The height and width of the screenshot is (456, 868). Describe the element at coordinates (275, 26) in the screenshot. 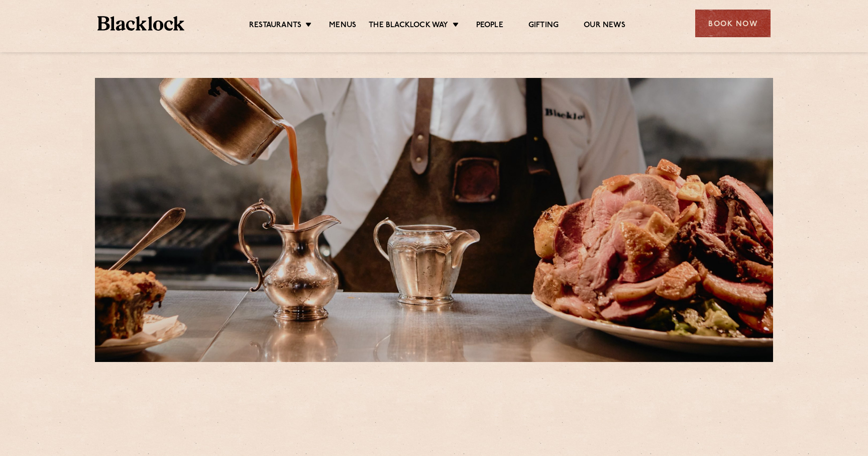

I see `a: Restaurants` at that location.